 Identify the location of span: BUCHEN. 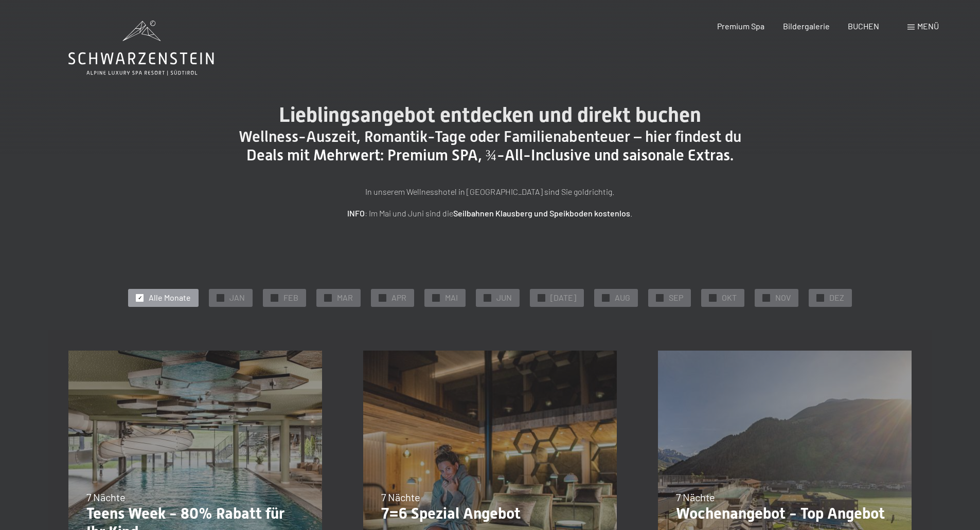
(863, 26).